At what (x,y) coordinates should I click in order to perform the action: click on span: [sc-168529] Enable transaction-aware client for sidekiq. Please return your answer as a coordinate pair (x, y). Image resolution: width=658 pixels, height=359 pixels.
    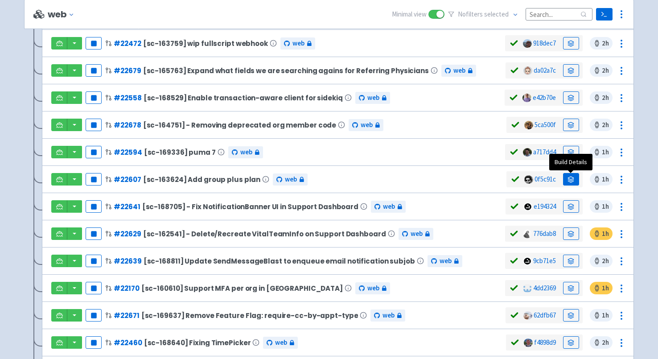
    Looking at the image, I should click on (243, 98).